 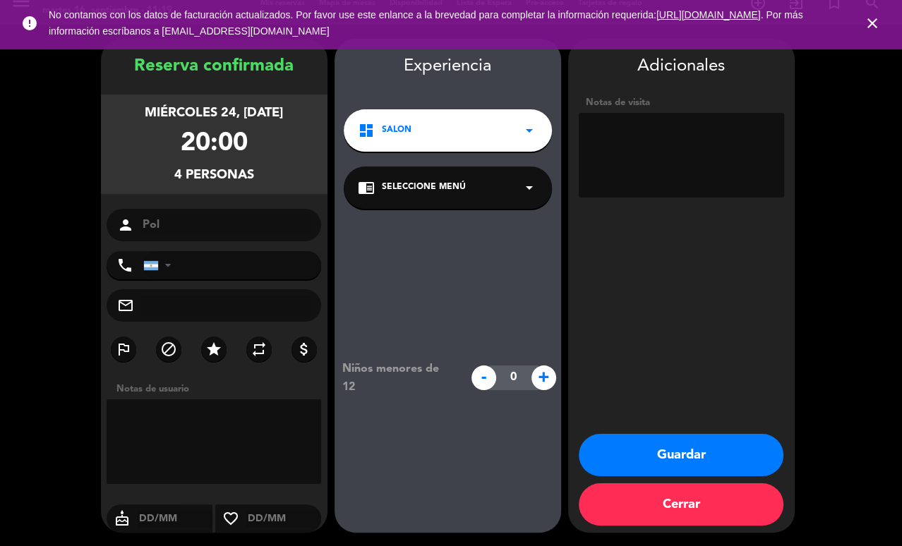 What do you see at coordinates (214, 349) in the screenshot?
I see `i: star` at bounding box center [214, 349].